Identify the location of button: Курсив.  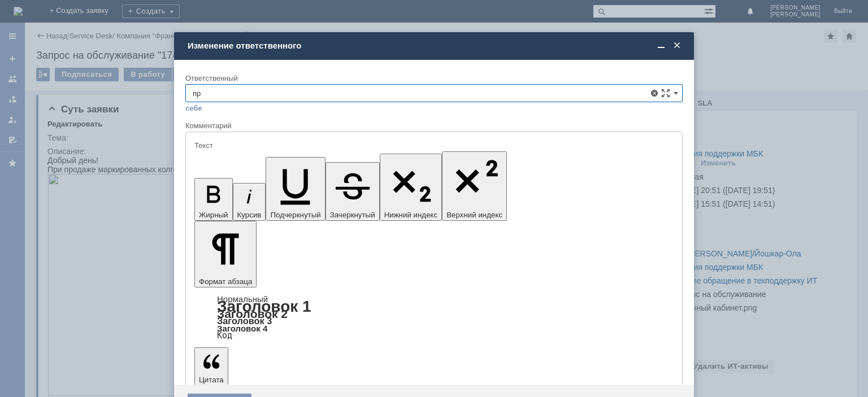
(250, 202).